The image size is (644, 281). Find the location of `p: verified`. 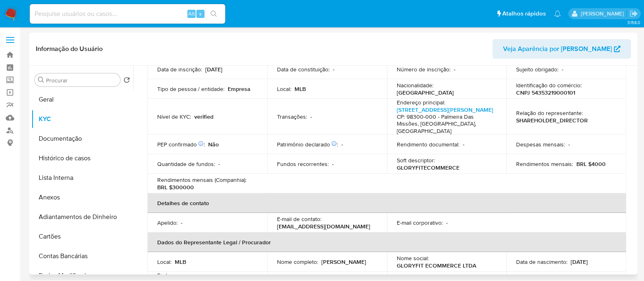

p: verified is located at coordinates (204, 117).